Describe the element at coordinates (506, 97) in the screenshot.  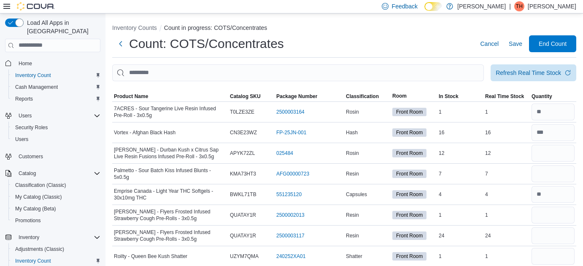
I see `button: Real Time Stock` at that location.